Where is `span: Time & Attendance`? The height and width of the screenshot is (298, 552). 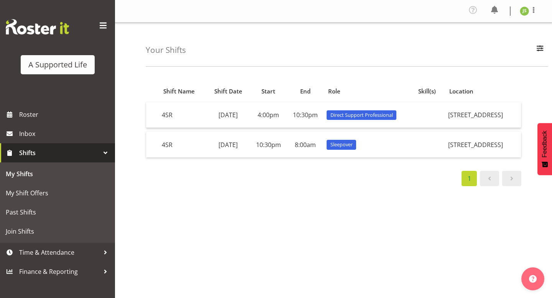 span: Time & Attendance is located at coordinates (59, 252).